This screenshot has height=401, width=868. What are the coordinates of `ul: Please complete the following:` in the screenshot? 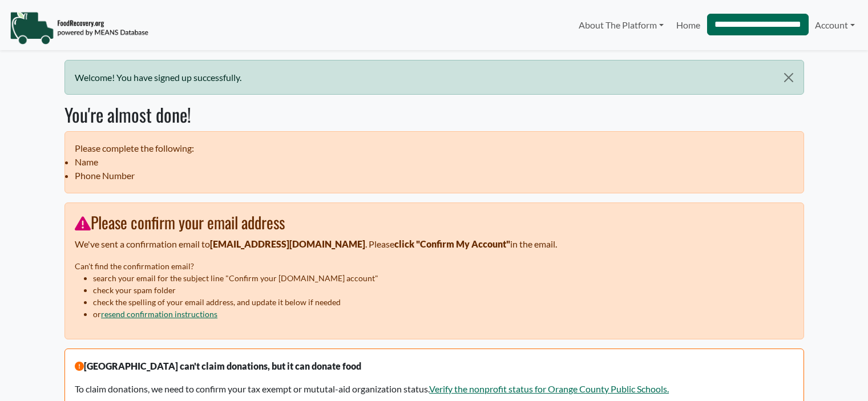 It's located at (434, 162).